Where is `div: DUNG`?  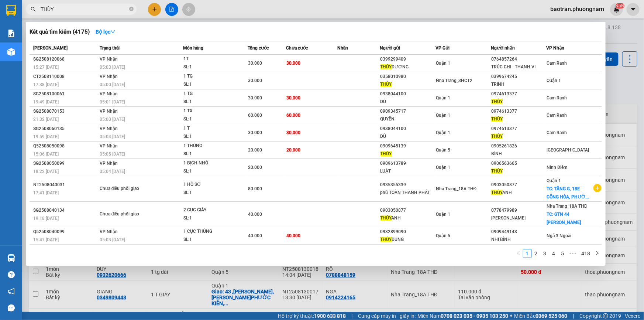 div: DUNG is located at coordinates (408, 239).